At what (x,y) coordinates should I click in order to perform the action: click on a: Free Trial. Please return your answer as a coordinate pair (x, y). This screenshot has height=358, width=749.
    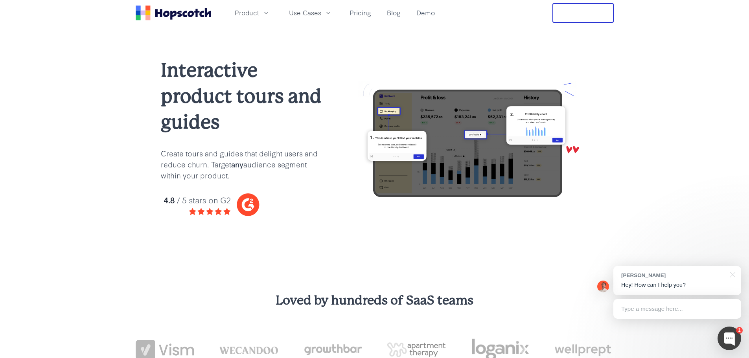
    Looking at the image, I should click on (583, 13).